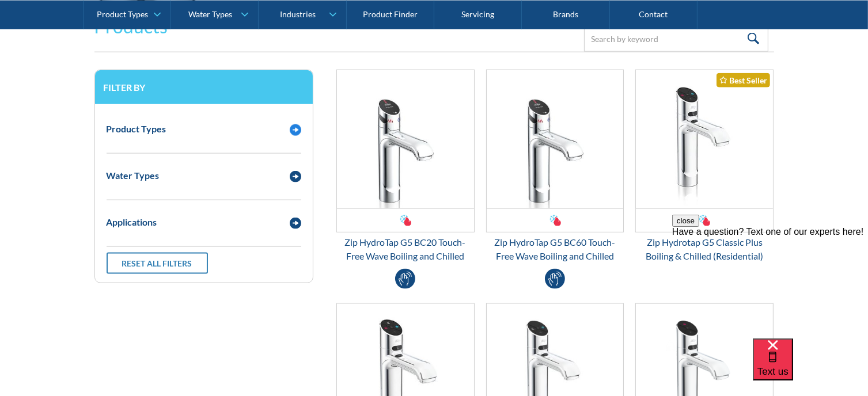 This screenshot has height=396, width=868. What do you see at coordinates (157, 263) in the screenshot?
I see `a: Reset all filters` at bounding box center [157, 263].